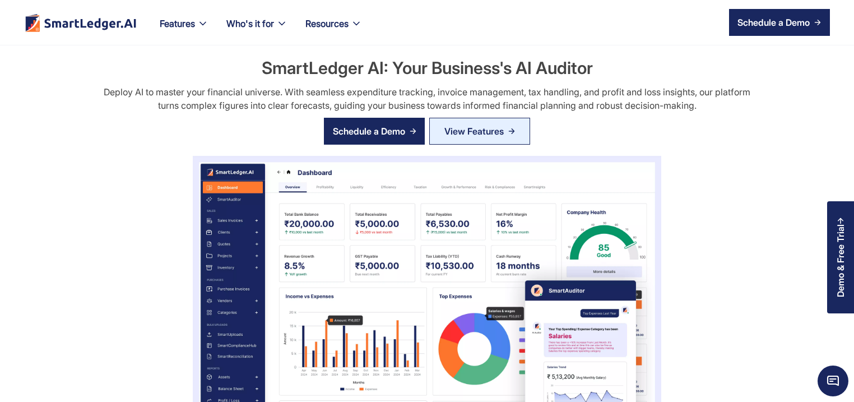 This screenshot has height=402, width=854. I want to click on img: footer logo, so click(81, 22).